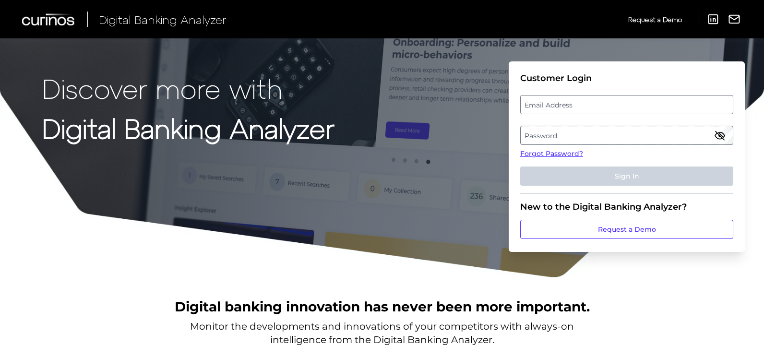  What do you see at coordinates (188, 88) in the screenshot?
I see `p: Discover more with` at bounding box center [188, 88].